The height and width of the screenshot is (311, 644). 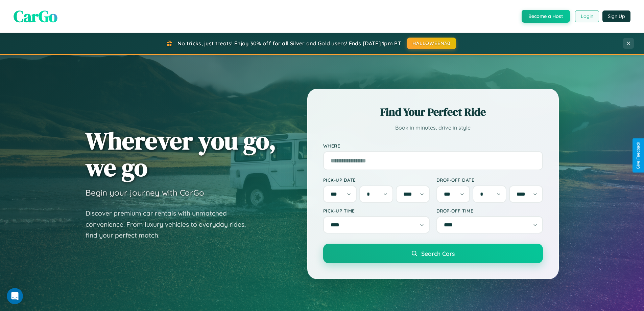 What do you see at coordinates (437, 253) in the screenshot?
I see `span: Search Cars` at bounding box center [437, 253].